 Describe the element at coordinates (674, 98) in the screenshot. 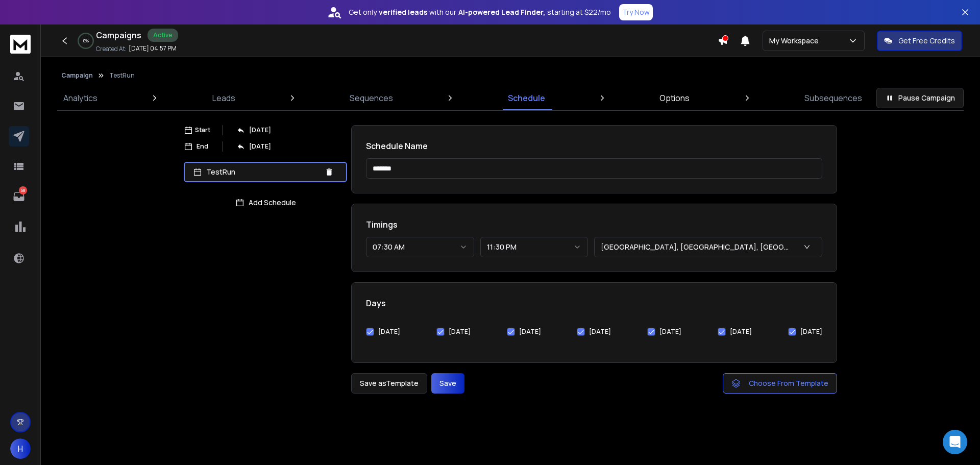

I see `p: Options` at that location.